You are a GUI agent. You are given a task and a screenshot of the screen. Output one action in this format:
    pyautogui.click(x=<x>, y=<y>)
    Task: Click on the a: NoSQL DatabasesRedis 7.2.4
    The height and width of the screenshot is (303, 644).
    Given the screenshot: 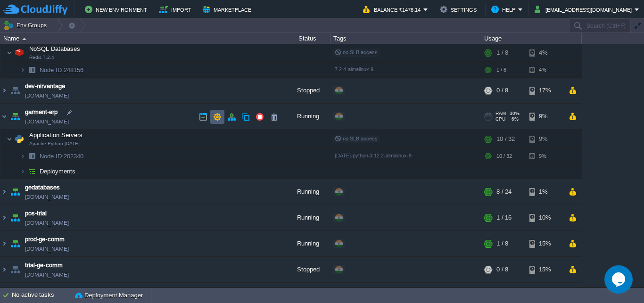 What is the action you would take?
    pyautogui.click(x=54, y=49)
    